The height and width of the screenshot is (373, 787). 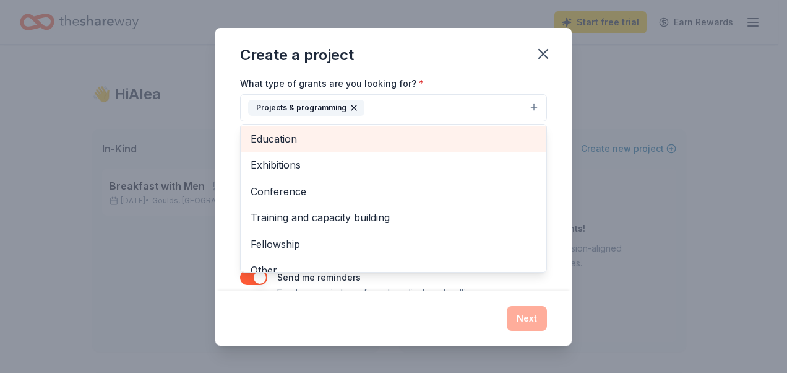 I want to click on span: Education, so click(x=394, y=139).